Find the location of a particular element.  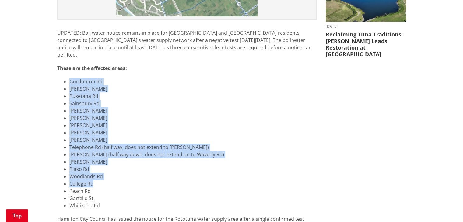

li: Gordonton Rd is located at coordinates (193, 82).